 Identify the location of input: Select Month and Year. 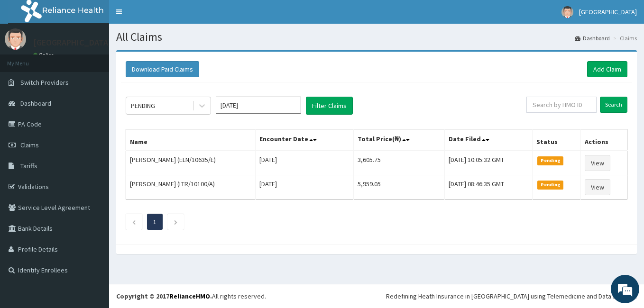
(258, 105).